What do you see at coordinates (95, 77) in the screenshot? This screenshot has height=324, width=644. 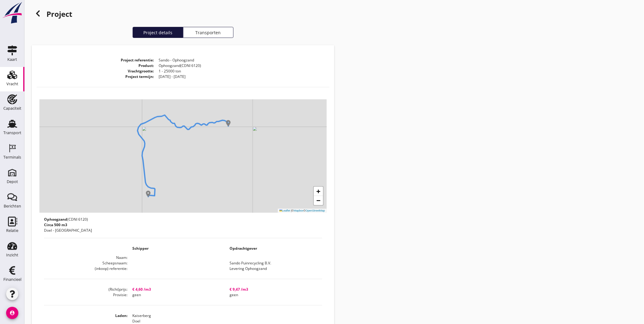 I see `dt: Project termijn` at bounding box center [95, 77].